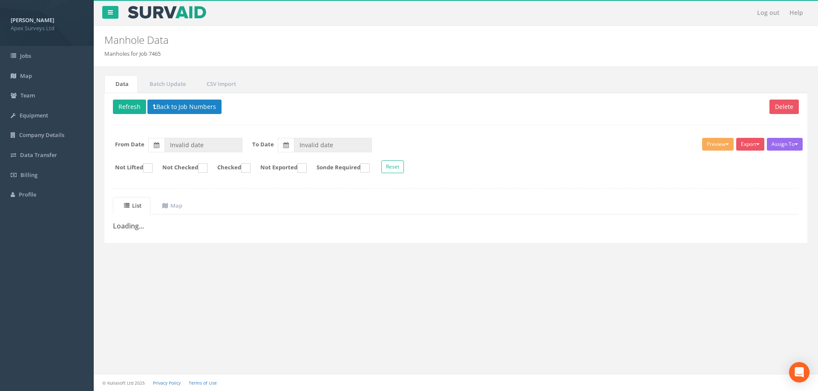 The height and width of the screenshot is (391, 818). What do you see at coordinates (121, 84) in the screenshot?
I see `a: Data` at bounding box center [121, 84].